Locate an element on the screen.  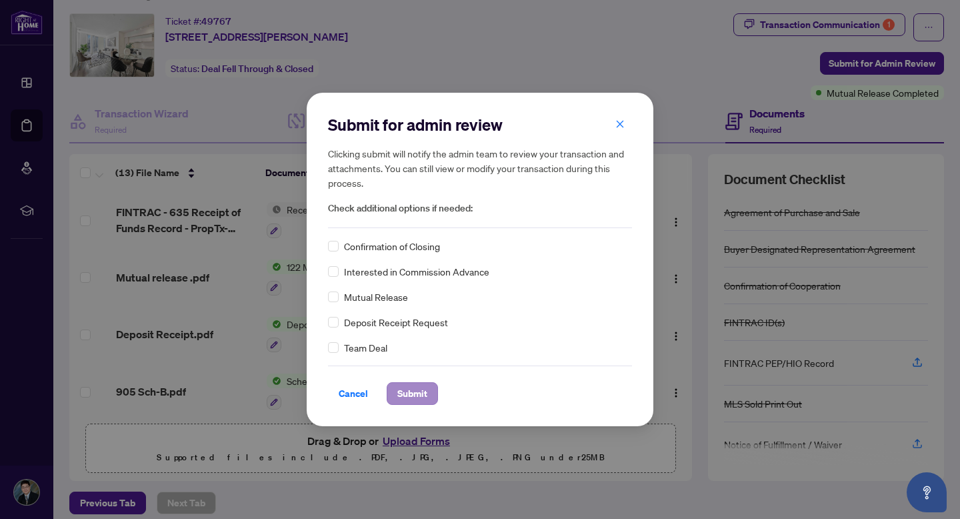
span: Check additional options if needed: is located at coordinates (480, 208).